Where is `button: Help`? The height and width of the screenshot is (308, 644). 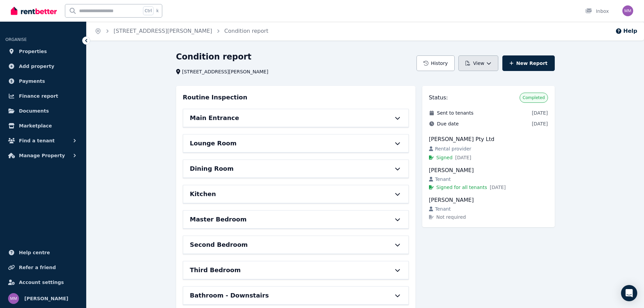
button: Help is located at coordinates (626, 31).